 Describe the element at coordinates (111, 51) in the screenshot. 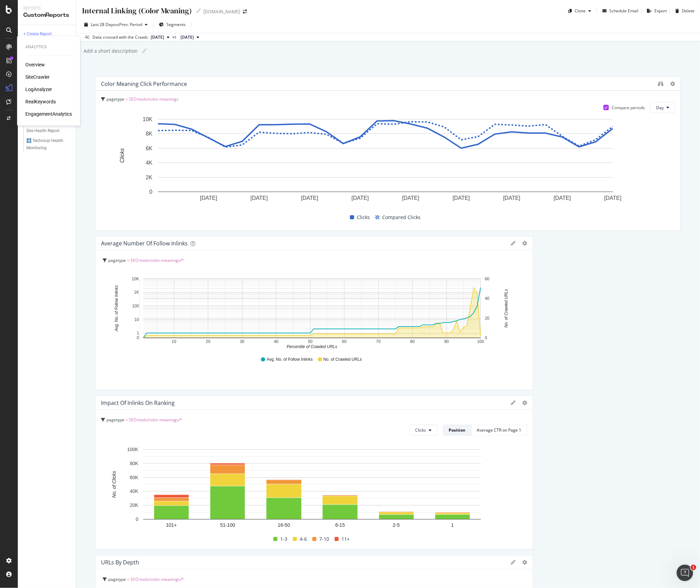

I see `div: Add a short description` at that location.